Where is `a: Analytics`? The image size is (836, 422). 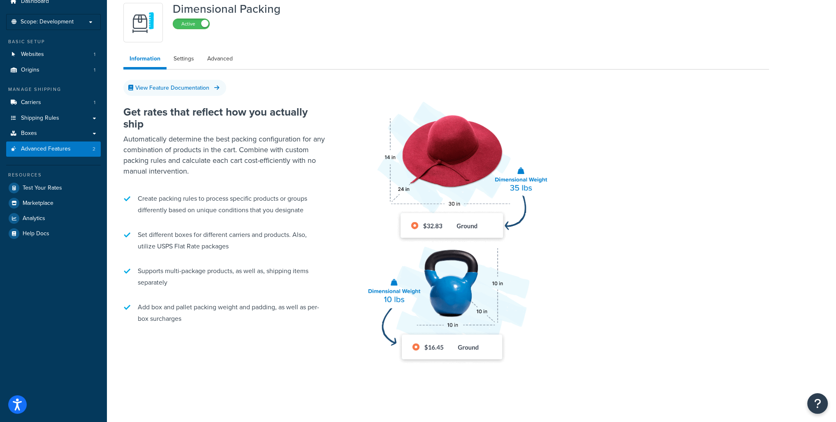 a: Analytics is located at coordinates (53, 218).